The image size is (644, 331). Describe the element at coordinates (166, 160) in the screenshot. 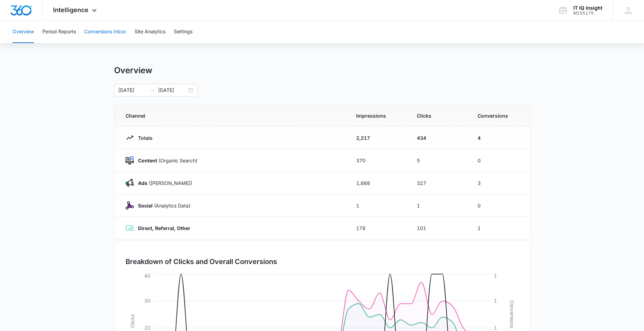

I see `p: (Organic Search)` at that location.